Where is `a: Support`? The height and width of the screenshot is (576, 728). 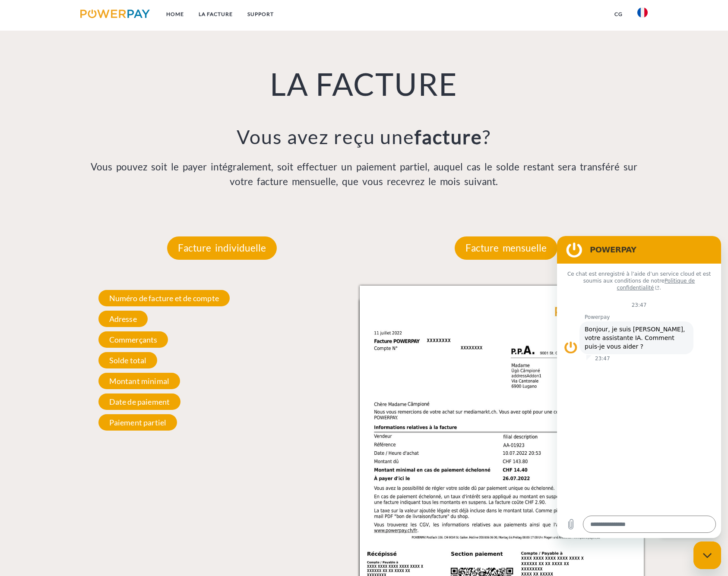 a: Support is located at coordinates (260, 14).